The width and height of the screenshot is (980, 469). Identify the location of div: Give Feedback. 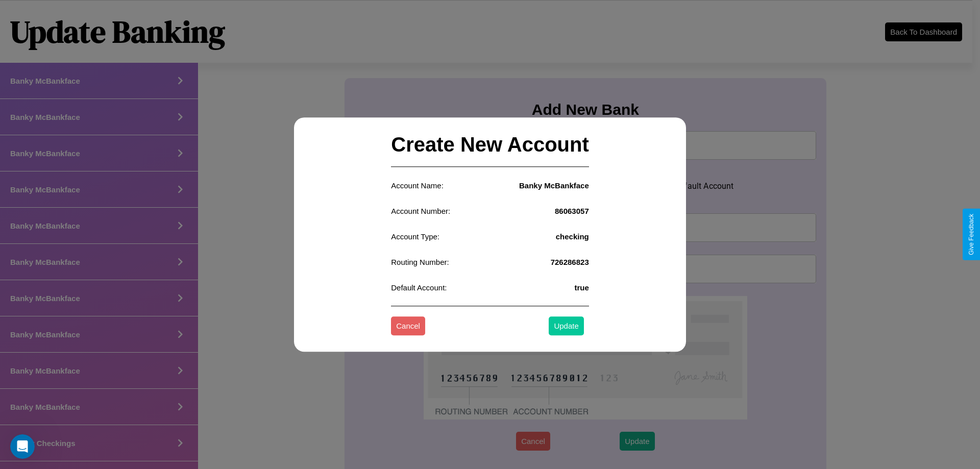
(971, 234).